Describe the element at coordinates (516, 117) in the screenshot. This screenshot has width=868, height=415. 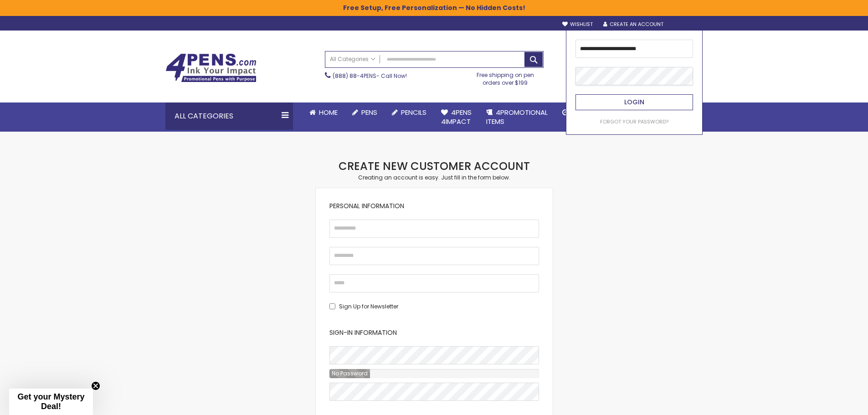
I see `a: 4PROMOTIONALITEMS` at that location.